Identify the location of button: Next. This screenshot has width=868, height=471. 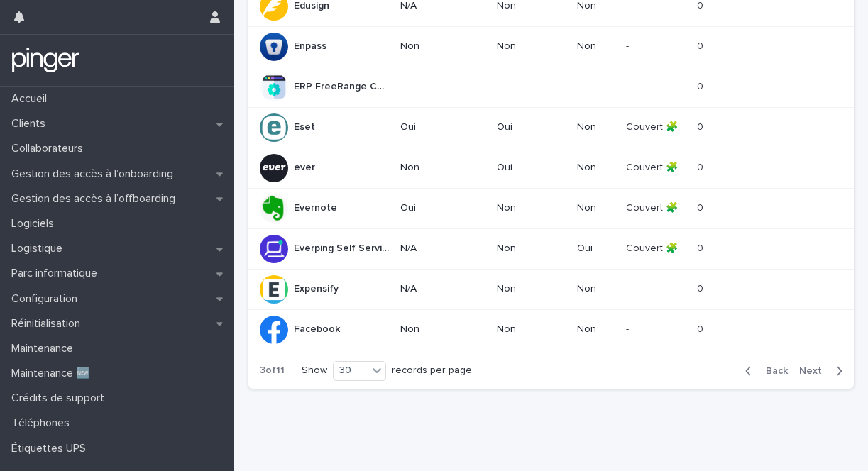
(823, 371).